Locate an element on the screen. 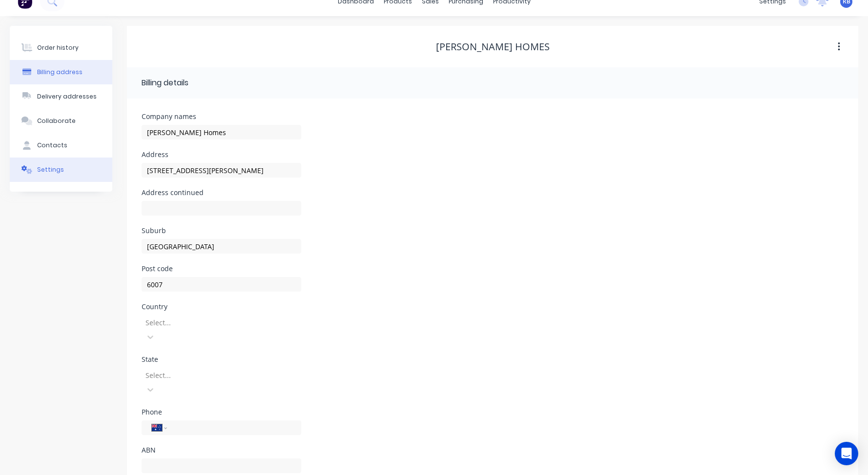 This screenshot has width=868, height=475. div: Billing details is located at coordinates (165, 83).